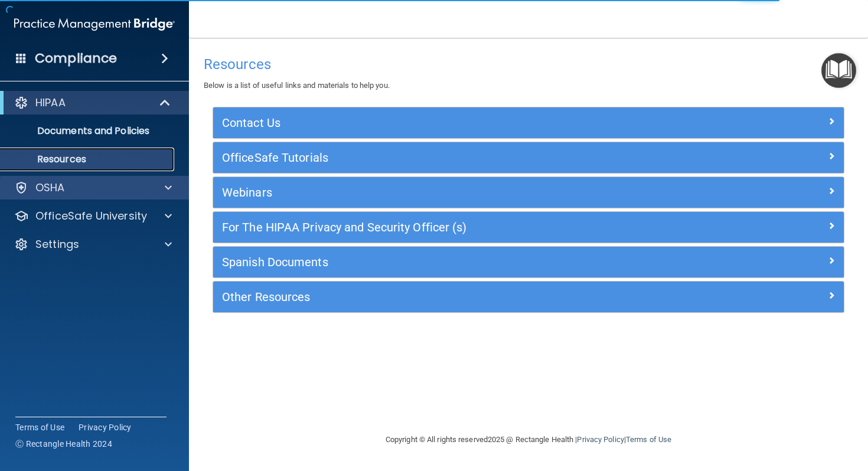 The height and width of the screenshot is (471, 868). What do you see at coordinates (50, 188) in the screenshot?
I see `p: OSHA` at bounding box center [50, 188].